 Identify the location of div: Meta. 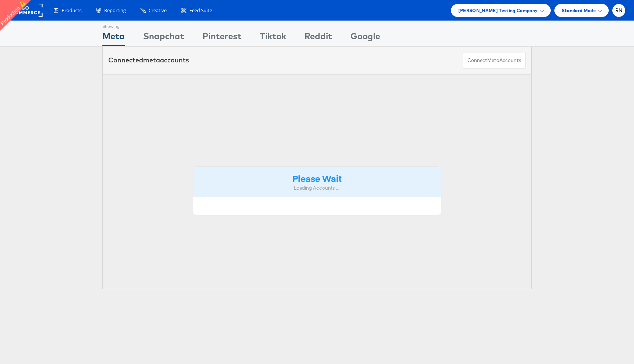
(113, 38).